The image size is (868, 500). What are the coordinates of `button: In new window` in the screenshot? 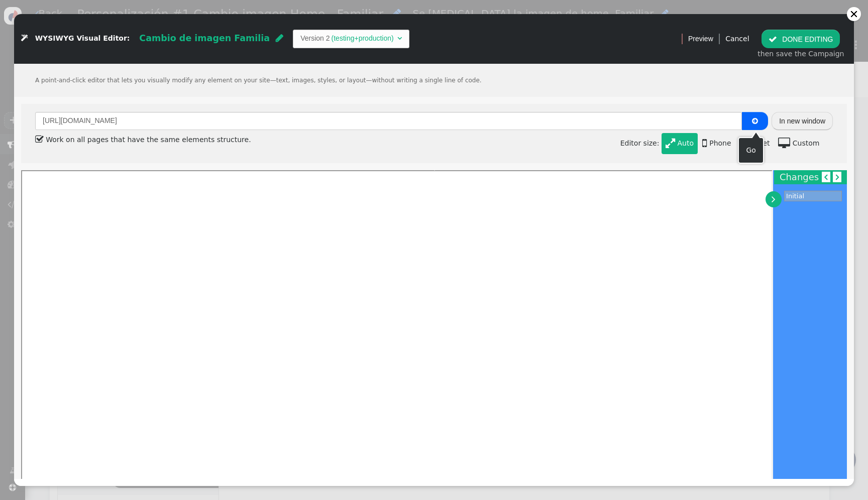 It's located at (802, 121).